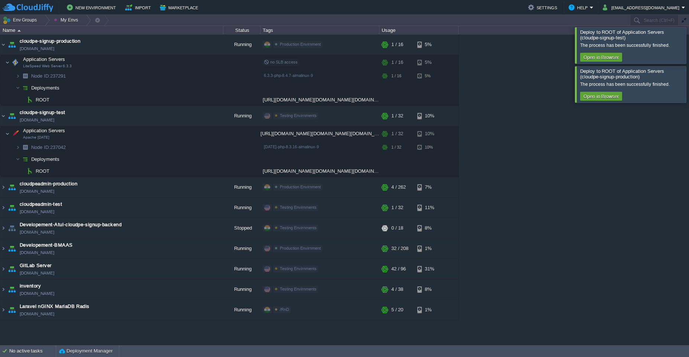  I want to click on span: Deploy to ROOT of Application Servers (cloudpe-signup-test), so click(622, 35).